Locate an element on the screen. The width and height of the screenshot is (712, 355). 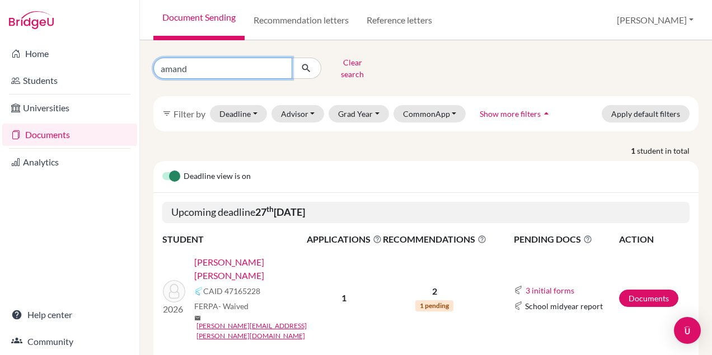
a: Community is located at coordinates (69, 342).